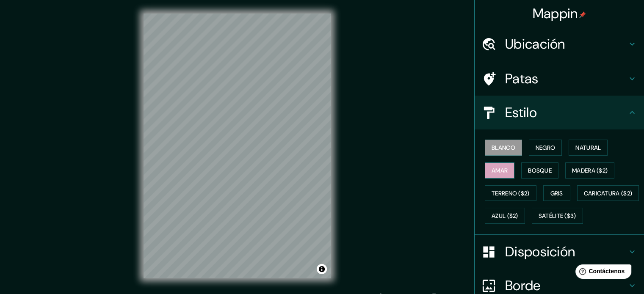  I want to click on font: Gris, so click(557, 193).